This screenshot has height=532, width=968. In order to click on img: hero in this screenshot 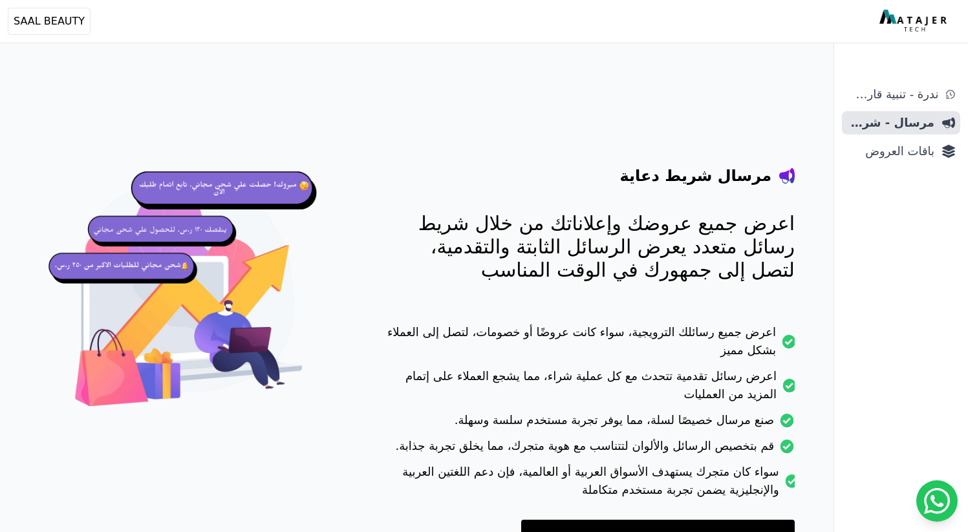, I will do `click(189, 299)`.